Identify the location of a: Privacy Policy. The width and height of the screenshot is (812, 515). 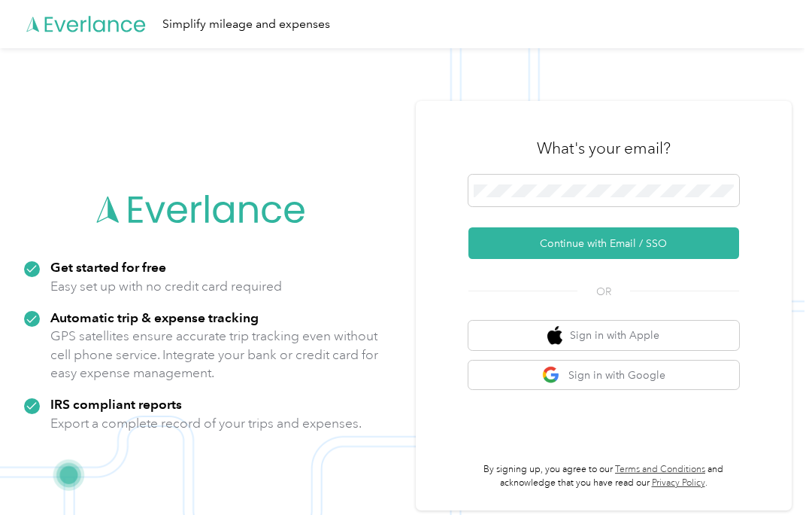
(678, 482).